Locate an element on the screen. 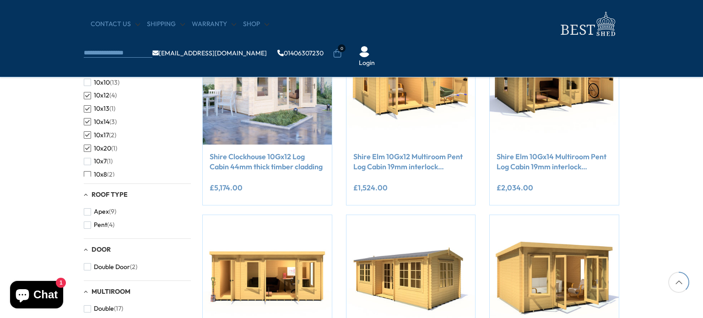 The height and width of the screenshot is (318, 703). span: Double Door is located at coordinates (112, 267).